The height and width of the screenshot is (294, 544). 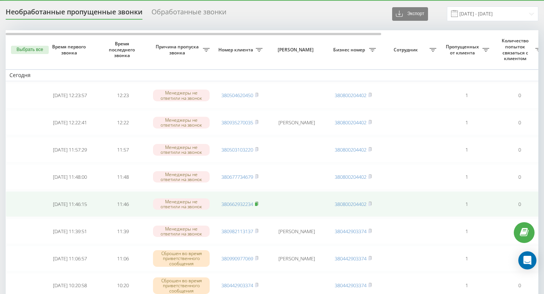 What do you see at coordinates (123, 150) in the screenshot?
I see `td: 11:57` at bounding box center [123, 150].